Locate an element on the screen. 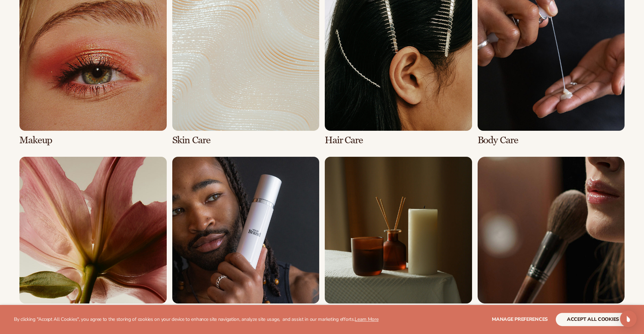 The image size is (644, 334). button: Manage preferences is located at coordinates (520, 320).